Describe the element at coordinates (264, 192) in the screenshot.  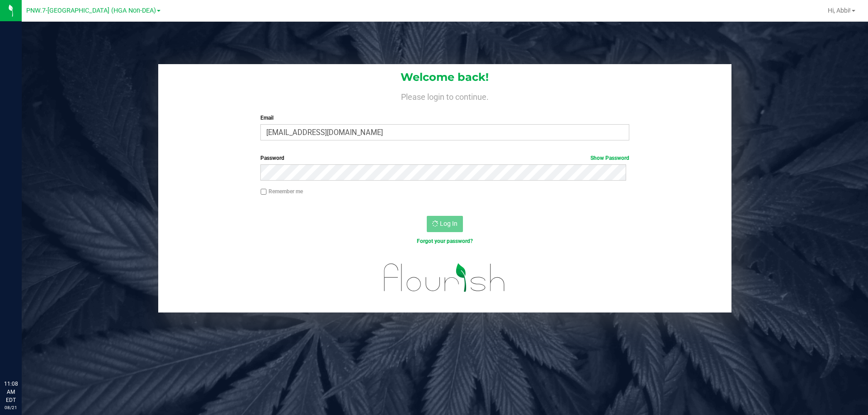
I see `input: Remember me` at that location.